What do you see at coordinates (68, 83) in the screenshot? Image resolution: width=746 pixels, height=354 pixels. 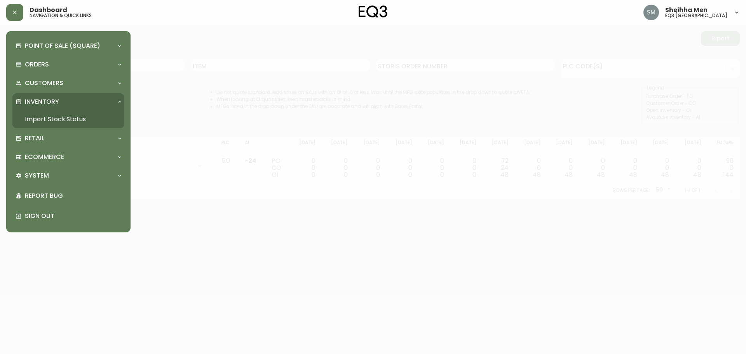 I see `div: Customers` at bounding box center [68, 83].